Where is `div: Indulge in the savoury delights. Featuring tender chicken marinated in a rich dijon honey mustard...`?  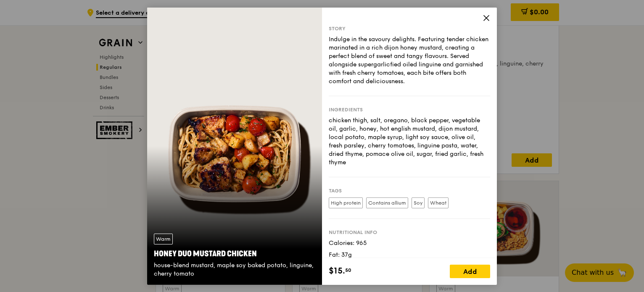
div: Indulge in the savoury delights. Featuring tender chicken marinated in a rich dijon honey mustard... is located at coordinates (409, 60).